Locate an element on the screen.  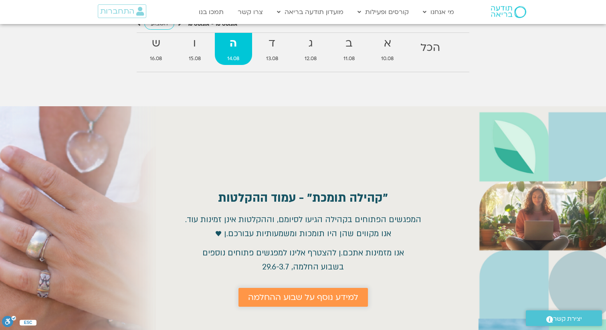
a: ג12.08 is located at coordinates (311, 49).